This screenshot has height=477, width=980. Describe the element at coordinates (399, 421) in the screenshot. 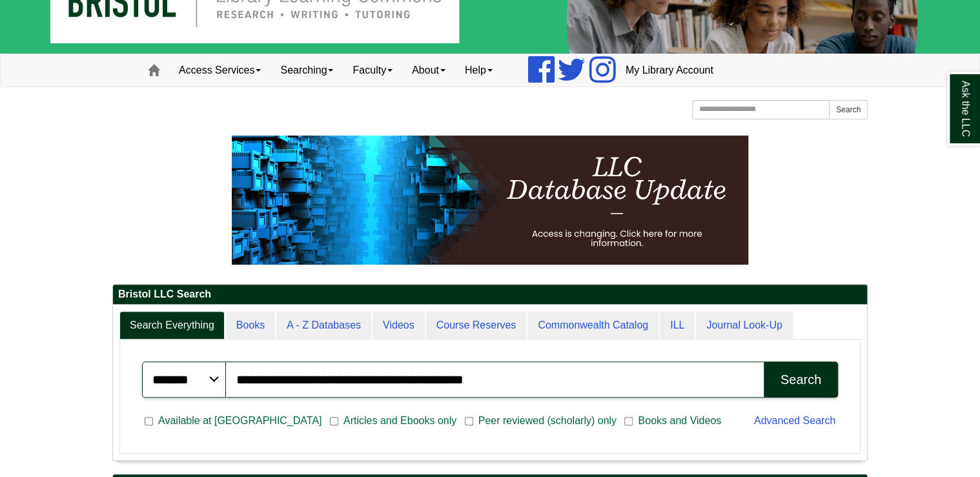

I see `span: Articles and Ebooks only` at that location.